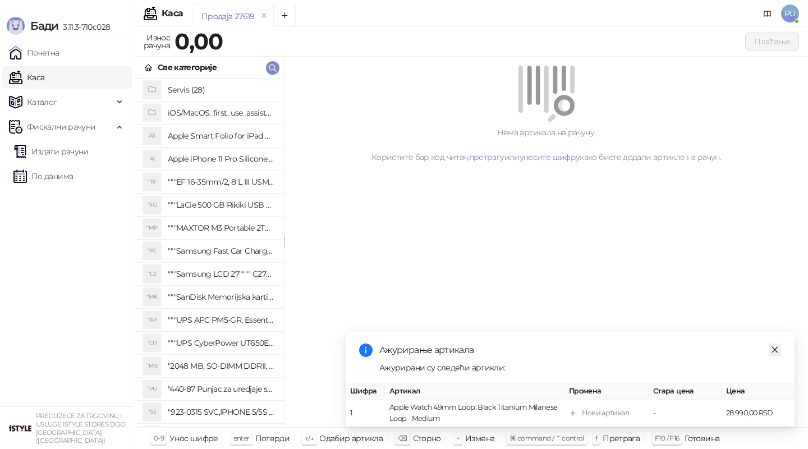 This screenshot has width=808, height=449. Describe the element at coordinates (790, 13) in the screenshot. I see `span: PU` at that location.